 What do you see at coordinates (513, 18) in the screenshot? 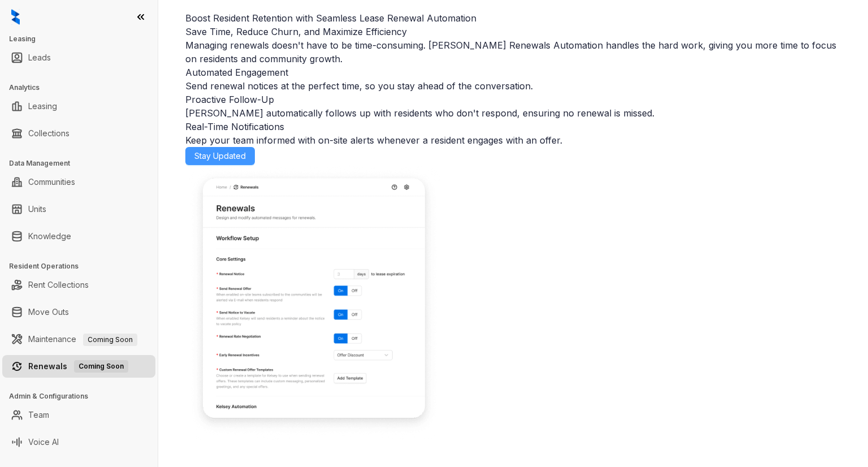
I see `h2: Boost Resident Retention with Seamless Lease Renewal Automation` at bounding box center [513, 18].